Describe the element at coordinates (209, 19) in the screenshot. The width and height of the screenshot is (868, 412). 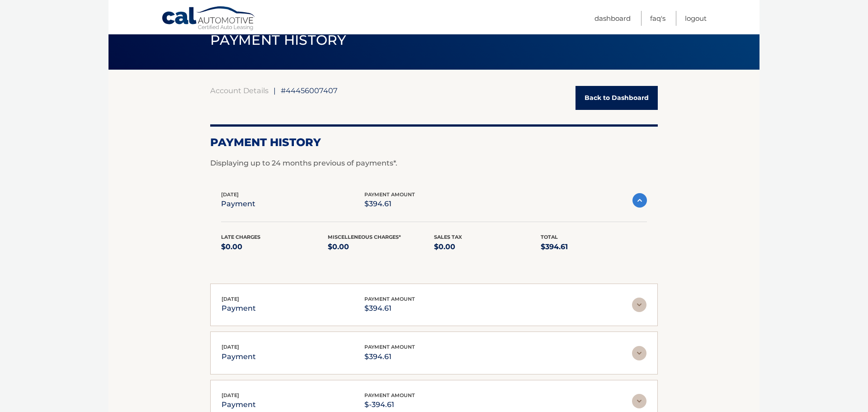
I see `a: Cal Automotive` at that location.